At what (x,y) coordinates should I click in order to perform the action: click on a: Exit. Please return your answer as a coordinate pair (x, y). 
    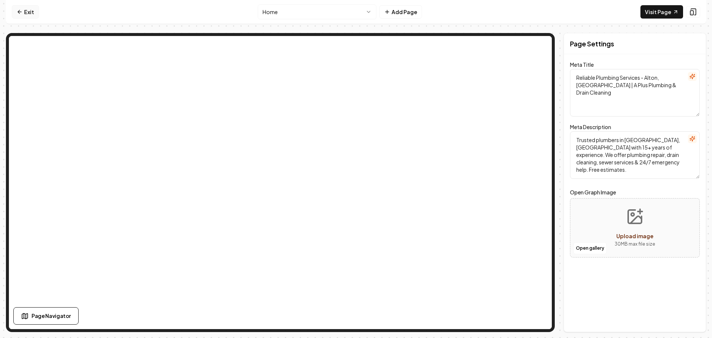
    Looking at the image, I should click on (25, 12).